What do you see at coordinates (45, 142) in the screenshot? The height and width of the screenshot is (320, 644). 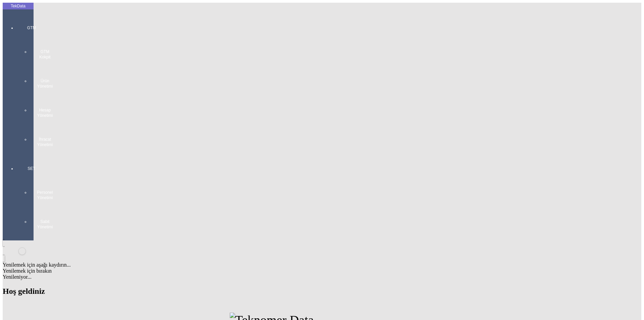 I see `span: İhracat Yönetimi` at bounding box center [45, 142].